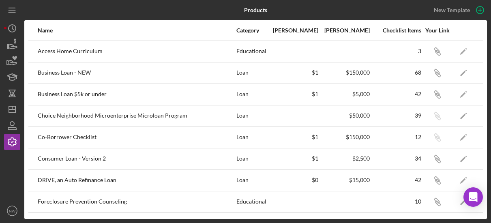 Image resolution: width=491 pixels, height=223 pixels. I want to click on text: NW, so click(12, 211).